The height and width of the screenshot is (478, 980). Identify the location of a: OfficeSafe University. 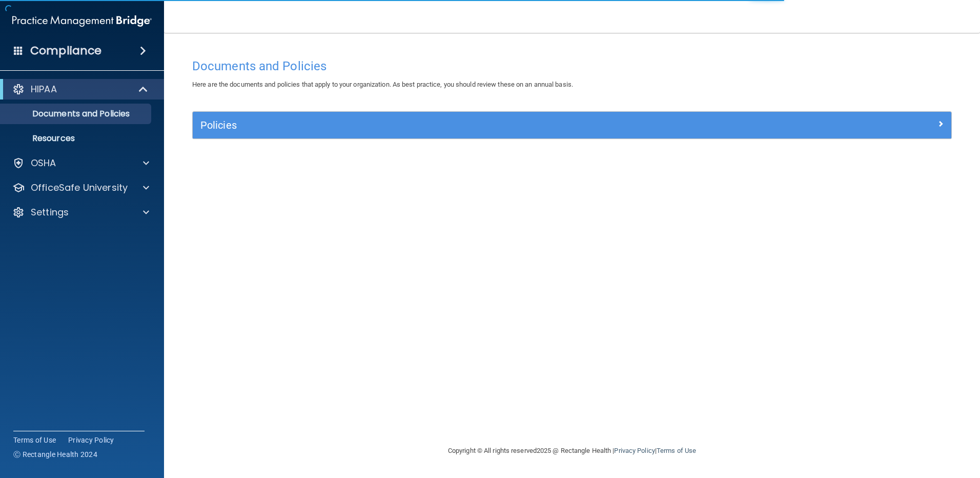
(81, 188).